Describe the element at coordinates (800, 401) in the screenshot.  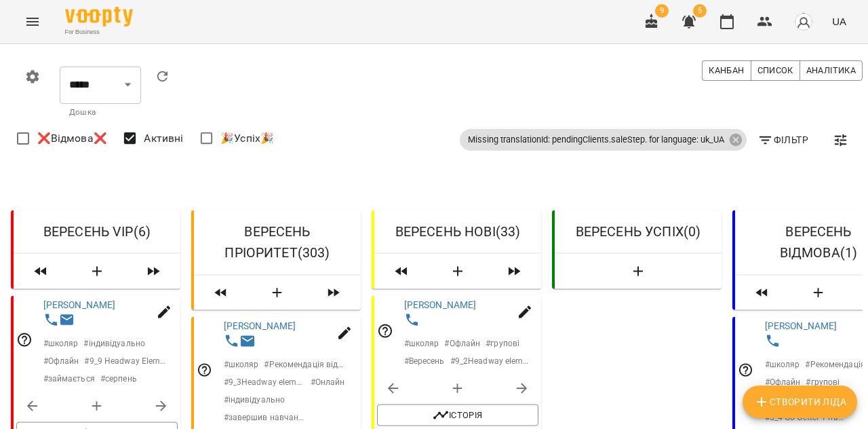
I see `span: Створити Ліда` at that location.